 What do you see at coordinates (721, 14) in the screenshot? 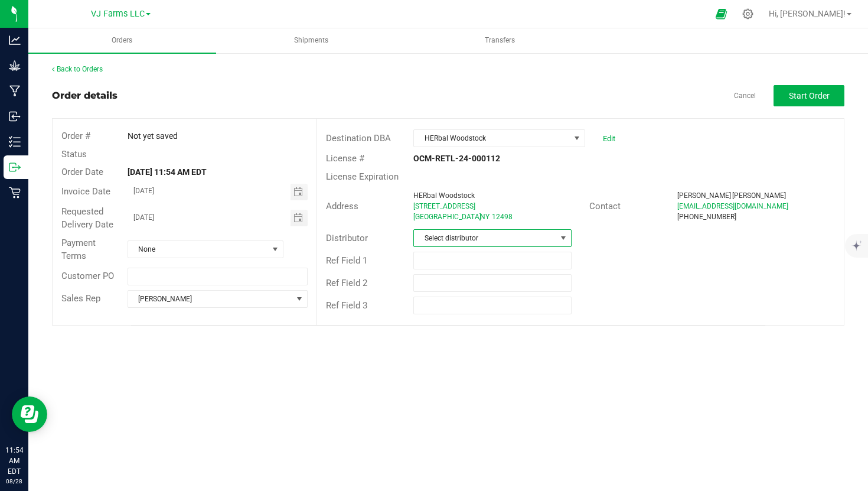
I see `span: Open Ecommerce Menu` at bounding box center [721, 14].